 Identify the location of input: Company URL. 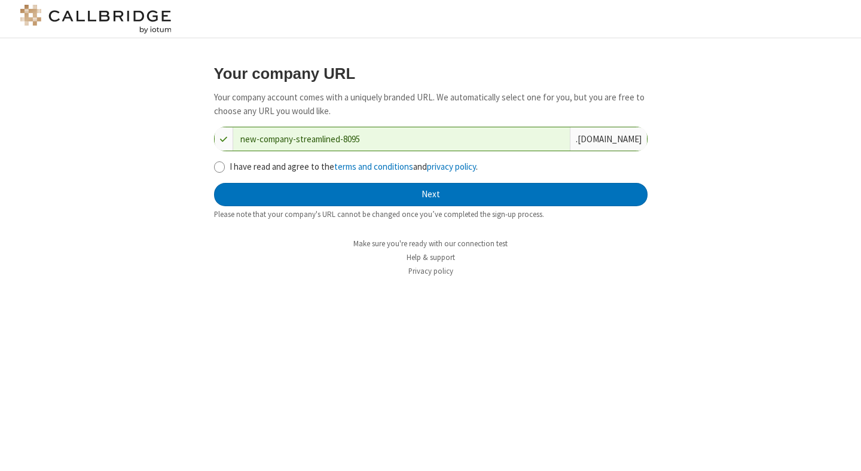
(401, 139).